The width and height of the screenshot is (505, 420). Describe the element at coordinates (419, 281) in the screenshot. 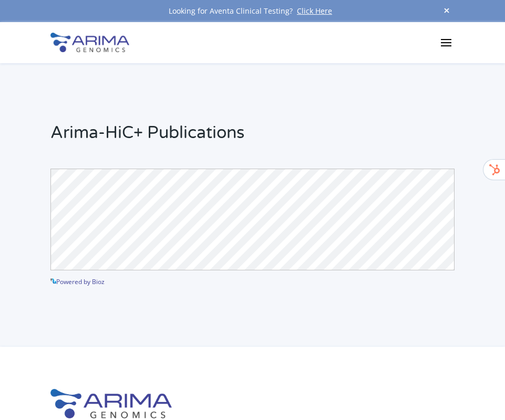

I see `a: See more details on Bioz` at that location.